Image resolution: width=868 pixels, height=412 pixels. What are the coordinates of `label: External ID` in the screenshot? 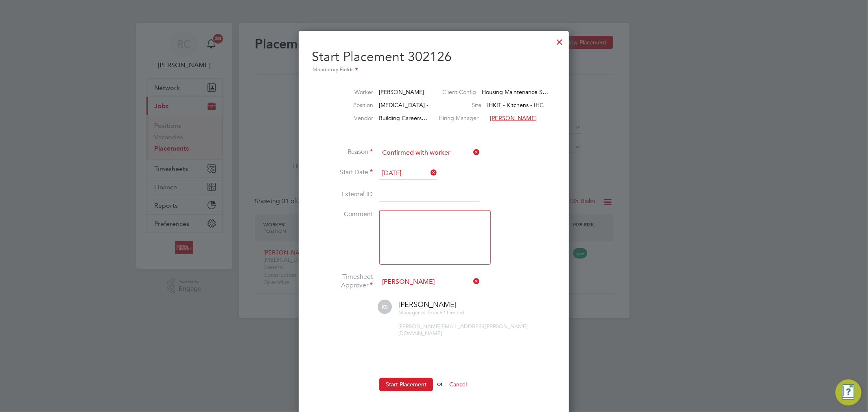 It's located at (343, 194).